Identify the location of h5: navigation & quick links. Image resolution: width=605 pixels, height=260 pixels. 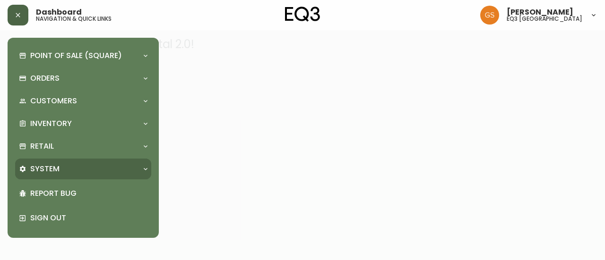
(74, 19).